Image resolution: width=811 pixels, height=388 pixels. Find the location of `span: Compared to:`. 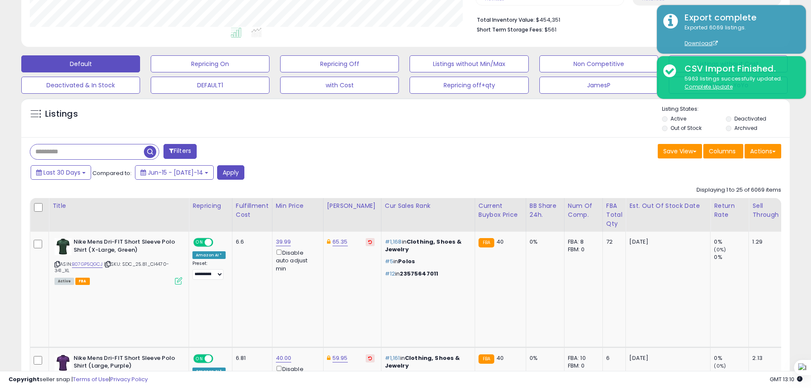

span: Compared to: is located at coordinates (112, 173).